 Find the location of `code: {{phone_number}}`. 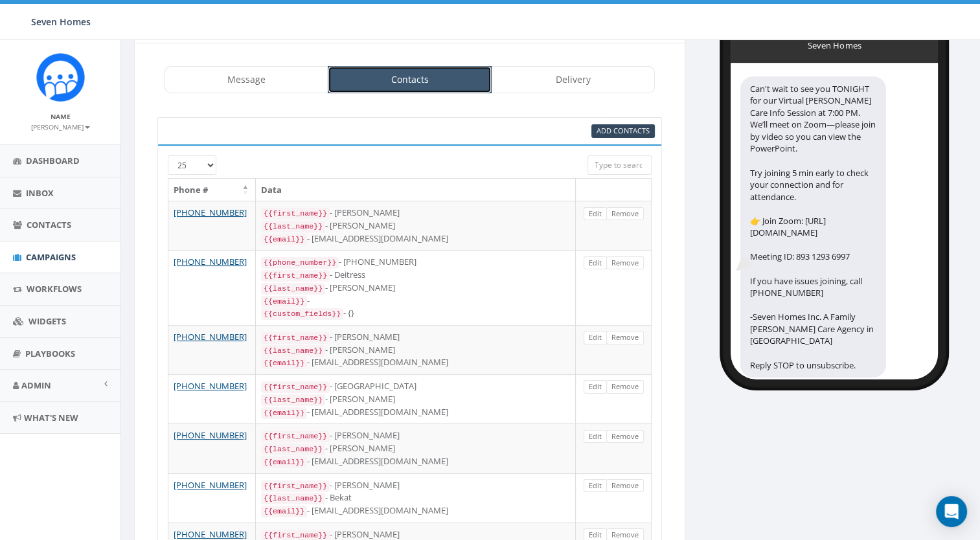

code: {{phone_number}} is located at coordinates (300, 263).